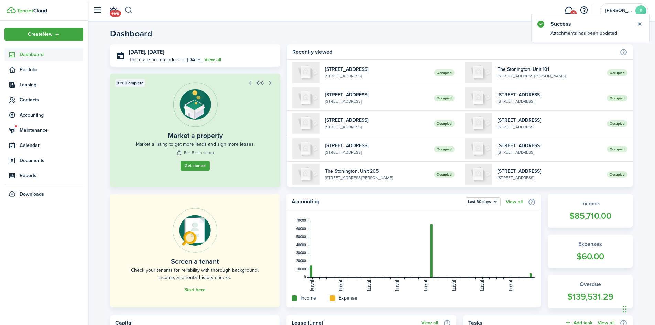 This screenshot has width=655, height=325. What do you see at coordinates (306, 72) in the screenshot?
I see `img: A` at bounding box center [306, 72].